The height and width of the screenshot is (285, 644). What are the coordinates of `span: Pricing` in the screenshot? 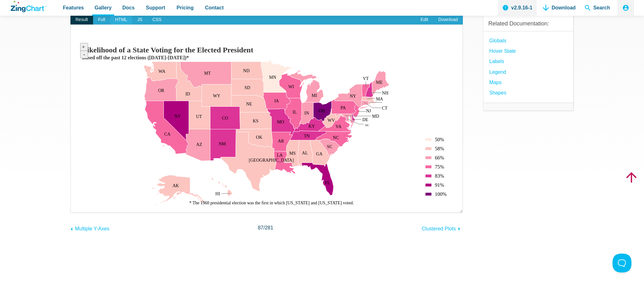 It's located at (185, 8).